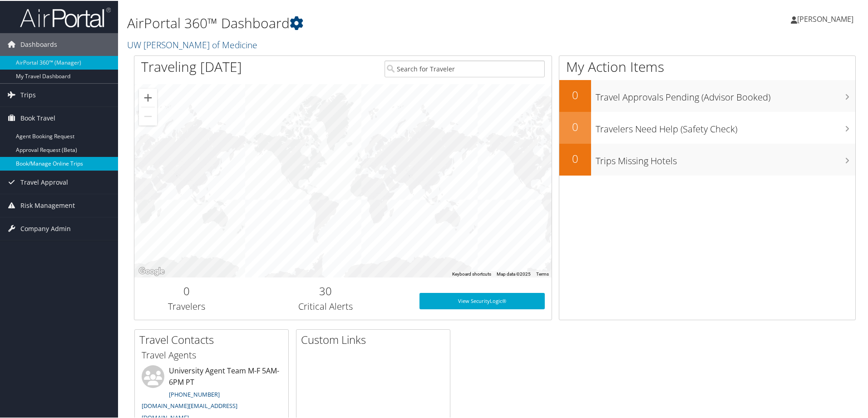 Image resolution: width=868 pixels, height=418 pixels. What do you see at coordinates (152, 270) in the screenshot?
I see `a: Open this area in Google Maps (opens a new window)` at bounding box center [152, 270].